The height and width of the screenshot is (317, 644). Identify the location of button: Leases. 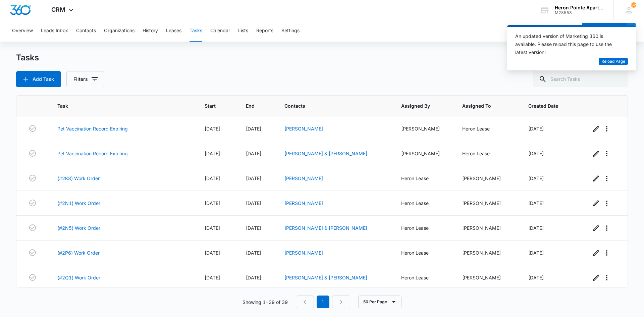
(174, 31).